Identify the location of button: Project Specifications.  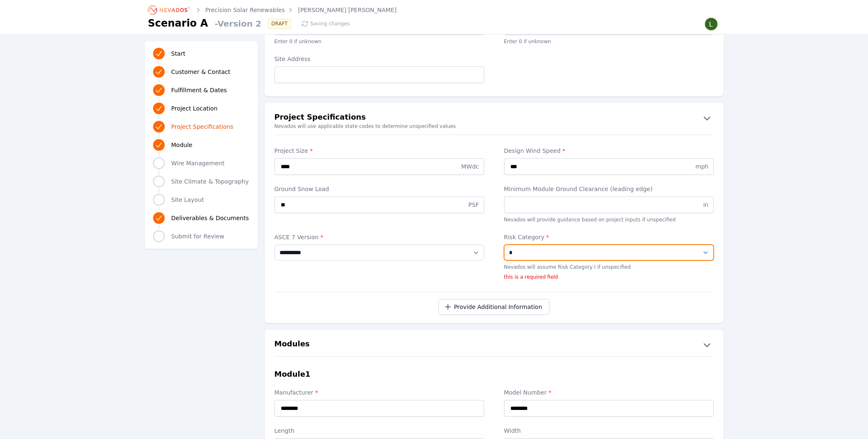
(494, 118).